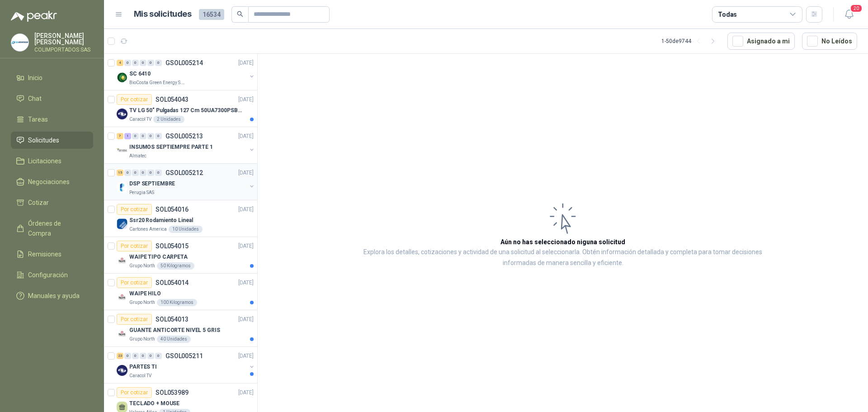 The image size is (868, 412). I want to click on p: Almatec, so click(138, 156).